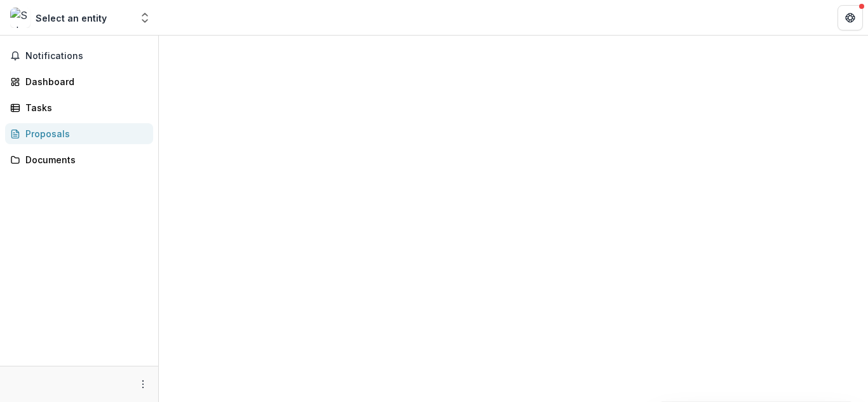 Image resolution: width=868 pixels, height=402 pixels. I want to click on a: Proposals, so click(79, 133).